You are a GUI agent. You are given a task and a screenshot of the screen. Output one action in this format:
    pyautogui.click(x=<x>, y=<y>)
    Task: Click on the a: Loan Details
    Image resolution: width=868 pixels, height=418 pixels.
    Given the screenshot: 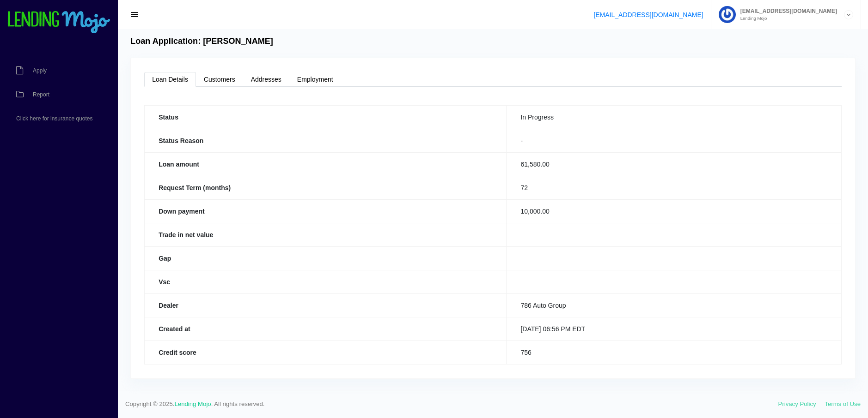 What is the action you would take?
    pyautogui.click(x=170, y=79)
    